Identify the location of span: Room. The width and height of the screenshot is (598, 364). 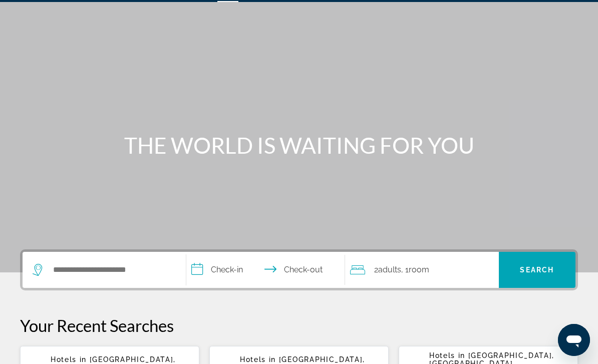
(418, 269).